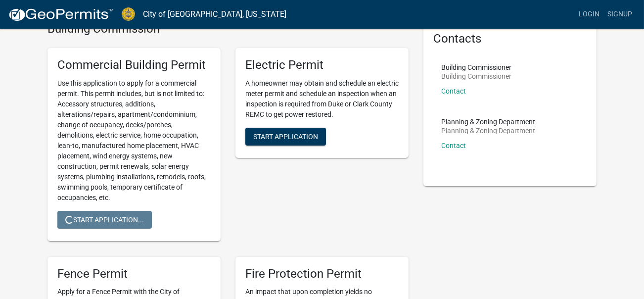 This screenshot has width=644, height=299. I want to click on img: City of Jeffersonville, Indiana, so click(128, 14).